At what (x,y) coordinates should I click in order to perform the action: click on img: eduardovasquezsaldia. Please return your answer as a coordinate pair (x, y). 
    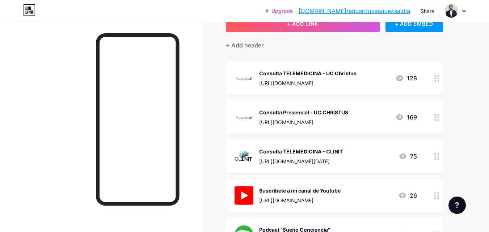
    Looking at the image, I should click on (451, 11).